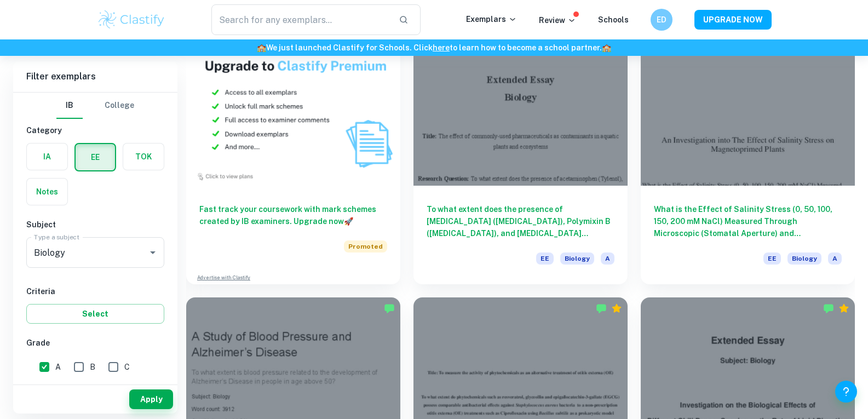 The image size is (868, 419). What do you see at coordinates (95, 314) in the screenshot?
I see `button: Select` at bounding box center [95, 314].